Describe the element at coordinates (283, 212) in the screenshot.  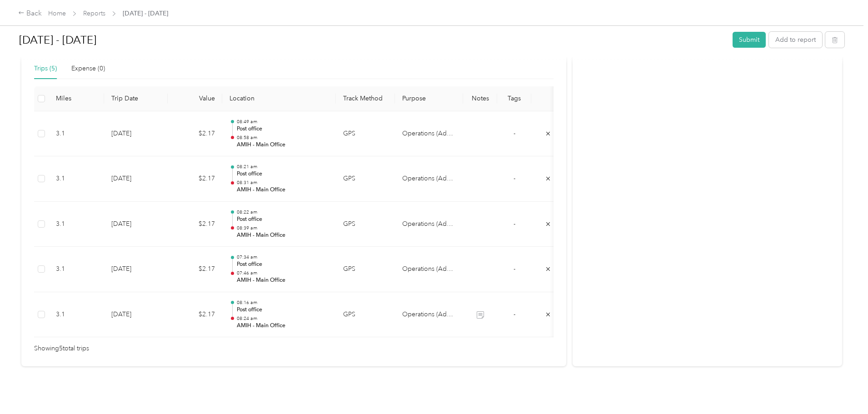
I see `p: 08:22 am` at that location.